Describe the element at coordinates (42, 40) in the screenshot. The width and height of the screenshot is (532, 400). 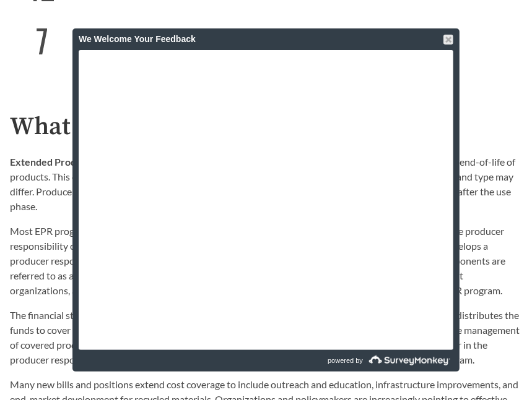
I see `strong: 7` at that location.